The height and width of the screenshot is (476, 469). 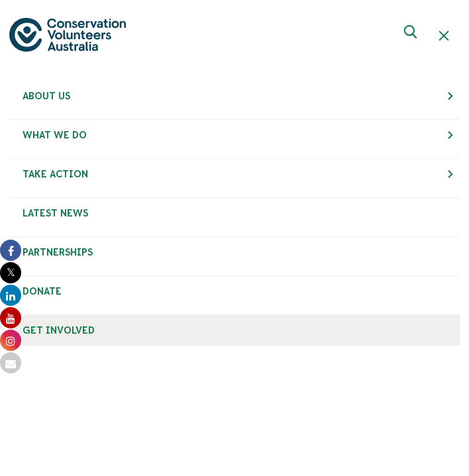 What do you see at coordinates (234, 139) in the screenshot?
I see `li: What We Do` at bounding box center [234, 139].